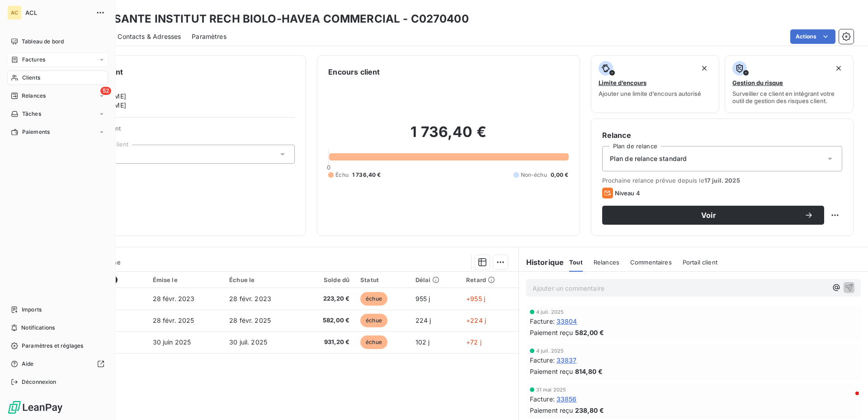  I want to click on span: 33856, so click(567, 399).